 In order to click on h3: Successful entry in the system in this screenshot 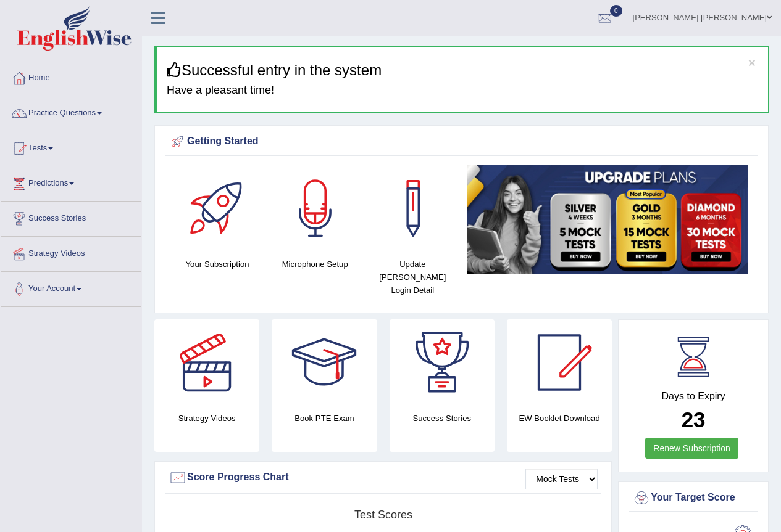, I will do `click(463, 70)`.